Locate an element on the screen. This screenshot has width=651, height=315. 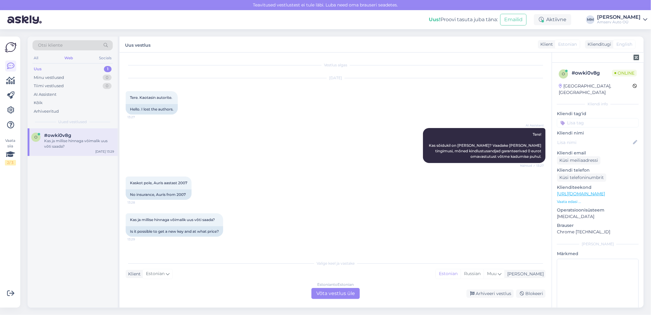
p: Brauser is located at coordinates (598, 225).